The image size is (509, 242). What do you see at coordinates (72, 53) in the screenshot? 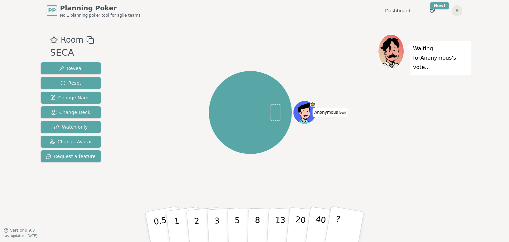
I see `div: SECA` at bounding box center [72, 53].